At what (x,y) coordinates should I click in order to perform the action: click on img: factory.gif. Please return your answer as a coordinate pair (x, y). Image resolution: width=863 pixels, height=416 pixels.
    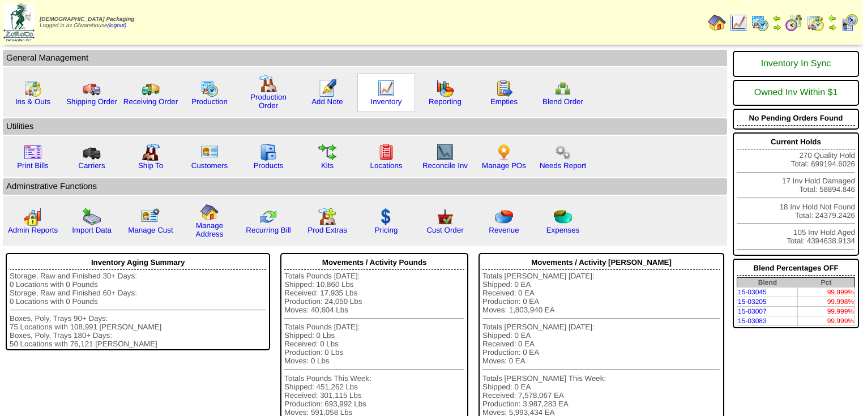
    Looking at the image, I should click on (269, 84).